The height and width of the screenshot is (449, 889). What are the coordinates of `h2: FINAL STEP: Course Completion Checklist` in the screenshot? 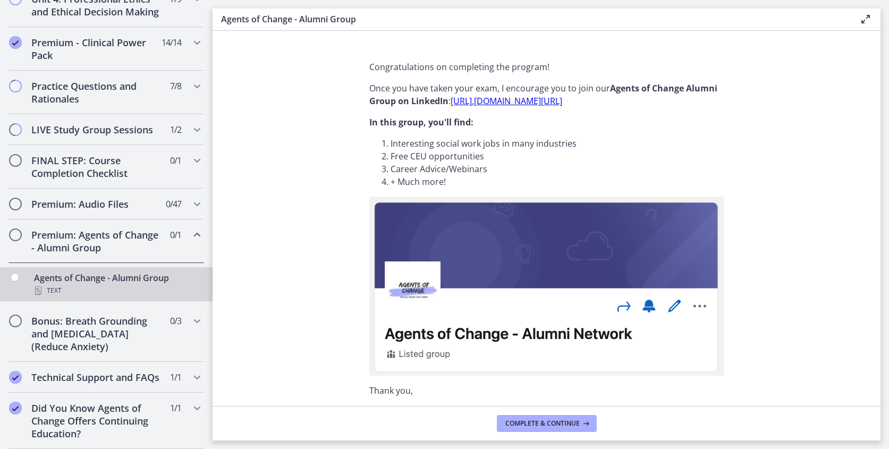 It's located at (96, 167).